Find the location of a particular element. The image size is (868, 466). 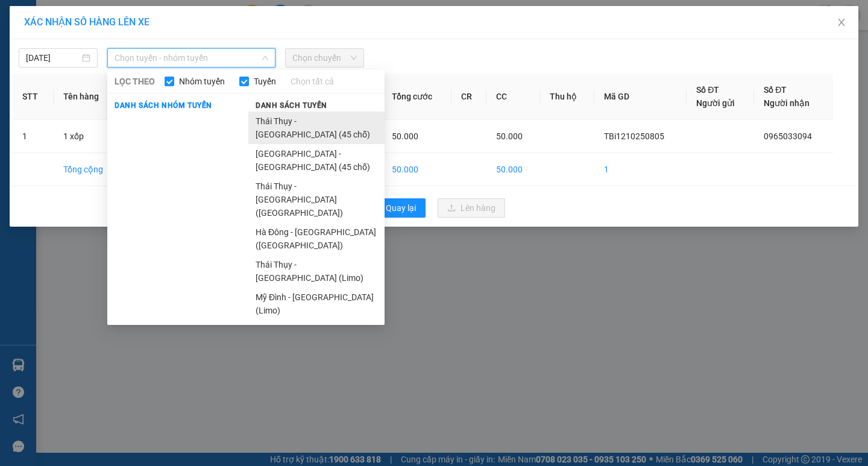

th: Tổng cước is located at coordinates (417, 96).